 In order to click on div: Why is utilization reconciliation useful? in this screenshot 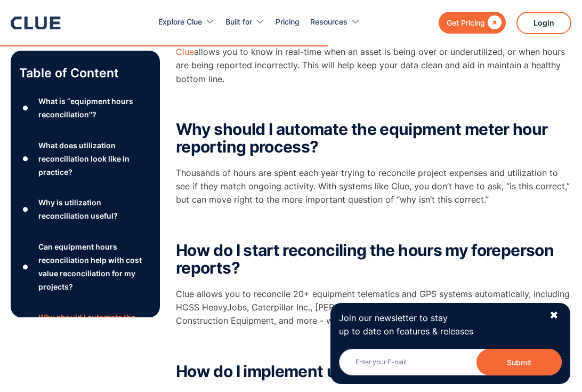, I will do `click(95, 209)`.